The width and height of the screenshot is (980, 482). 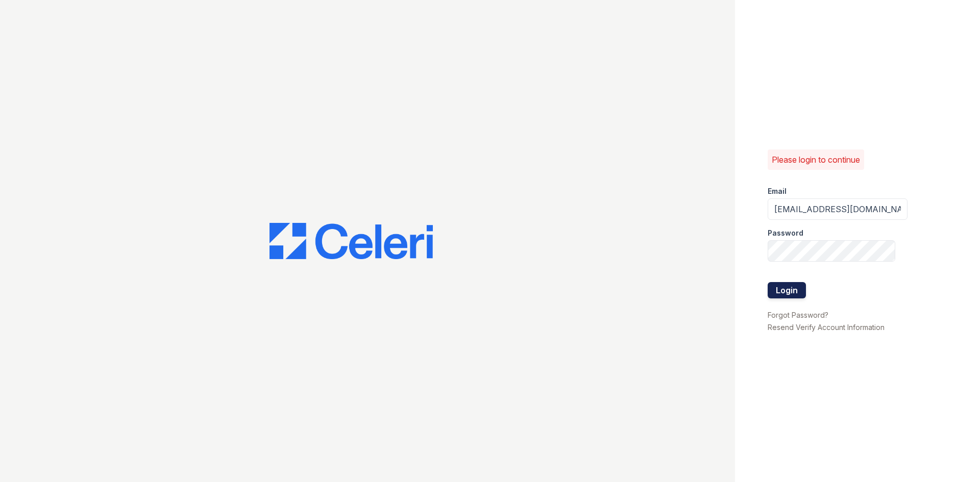 What do you see at coordinates (785, 233) in the screenshot?
I see `label: Password` at bounding box center [785, 233].